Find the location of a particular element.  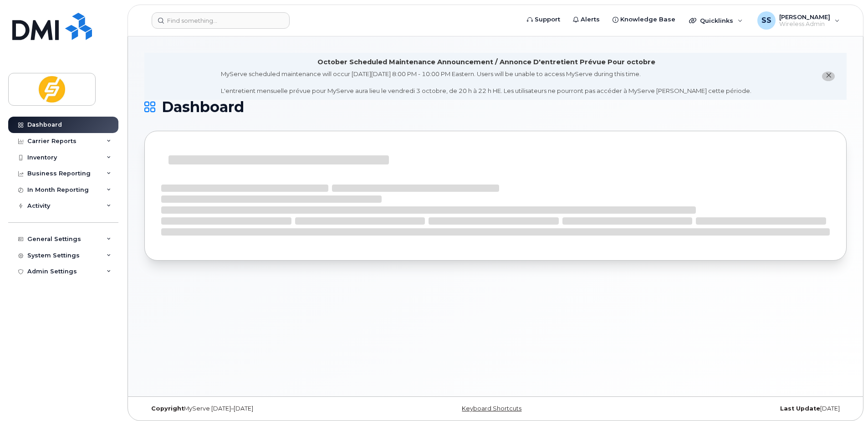

span: Dashboard is located at coordinates (203, 107).